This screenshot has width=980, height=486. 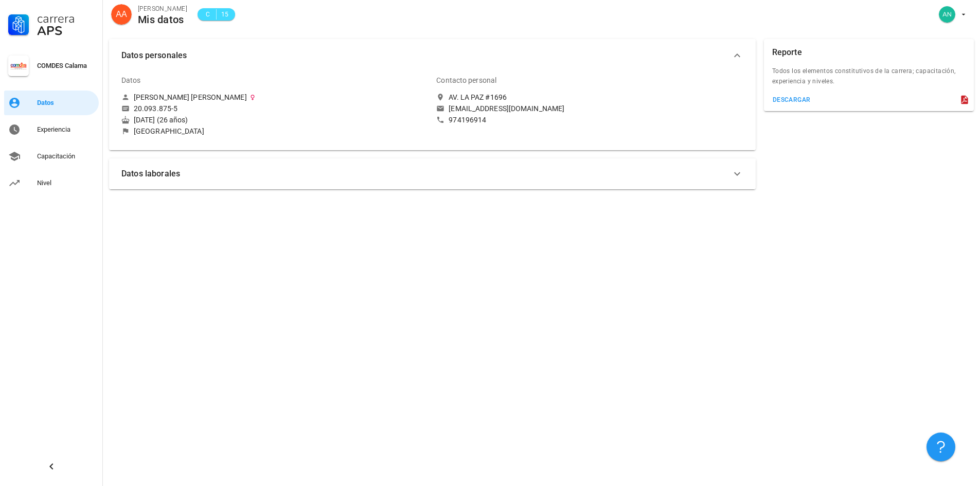 What do you see at coordinates (466, 81) in the screenshot?
I see `div: Contacto personal` at bounding box center [466, 81].